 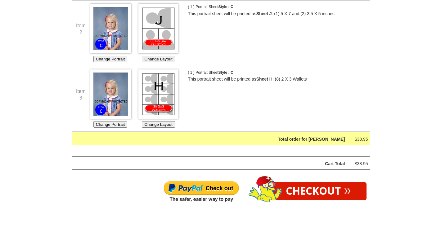 I want to click on img: Paypal, so click(x=201, y=192).